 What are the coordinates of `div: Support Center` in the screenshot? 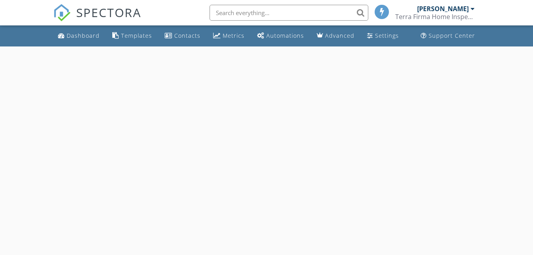 It's located at (452, 35).